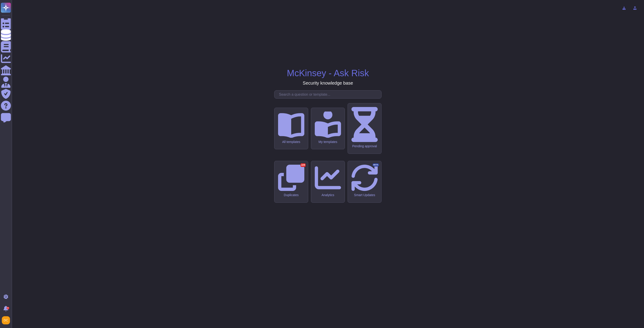  Describe the element at coordinates (291, 195) in the screenshot. I see `div: Duplicates` at that location.